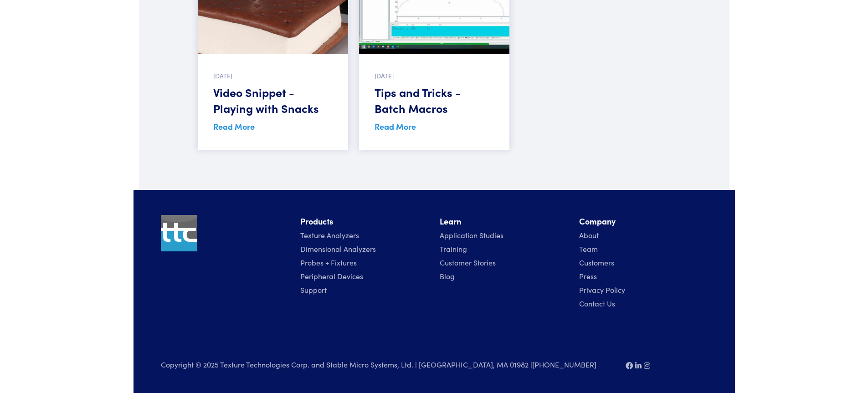 This screenshot has width=868, height=393. What do you see at coordinates (589, 235) in the screenshot?
I see `a: About` at bounding box center [589, 235].